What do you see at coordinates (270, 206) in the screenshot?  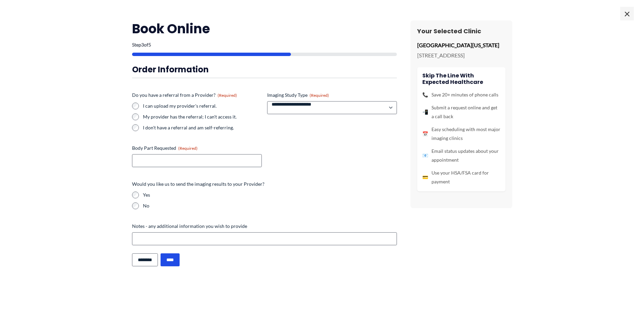 I see `label: No` at bounding box center [270, 206].